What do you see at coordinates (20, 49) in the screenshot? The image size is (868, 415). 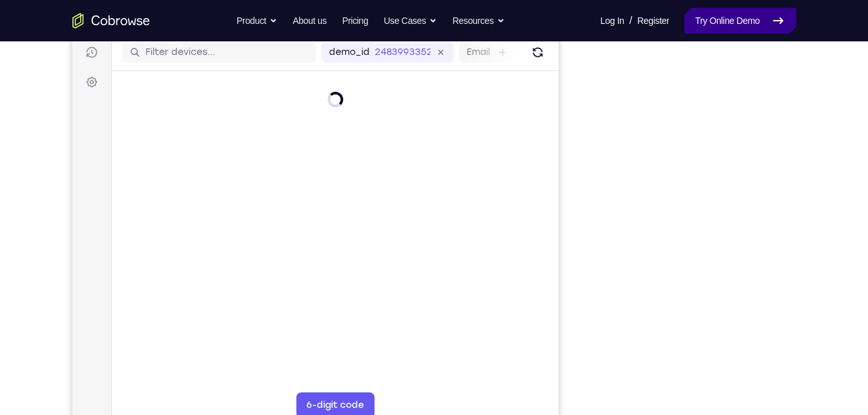 I see `a: Sessions` at bounding box center [20, 49].